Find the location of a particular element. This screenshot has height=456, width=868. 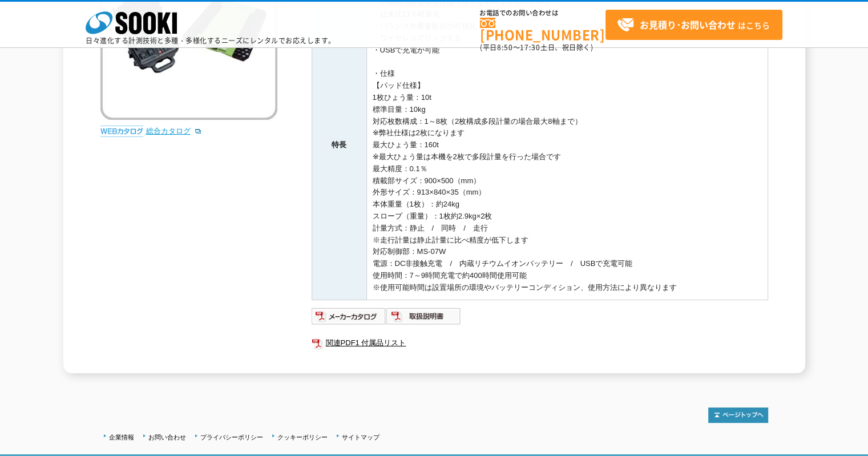

strong: お見積り･お問い合わせ is located at coordinates (688, 24).